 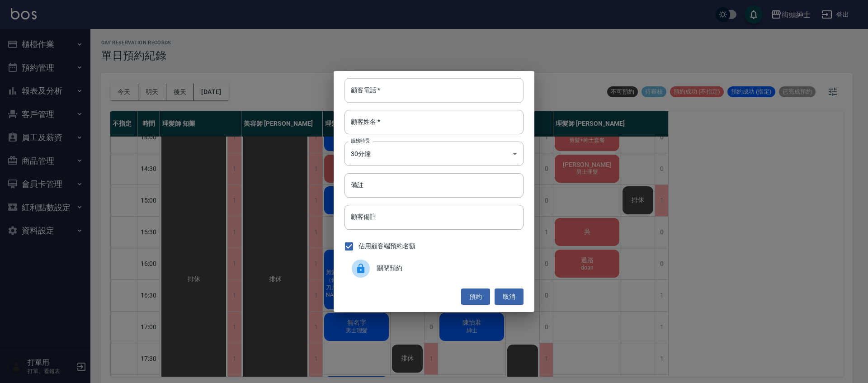 I want to click on button: 預約, so click(x=476, y=297).